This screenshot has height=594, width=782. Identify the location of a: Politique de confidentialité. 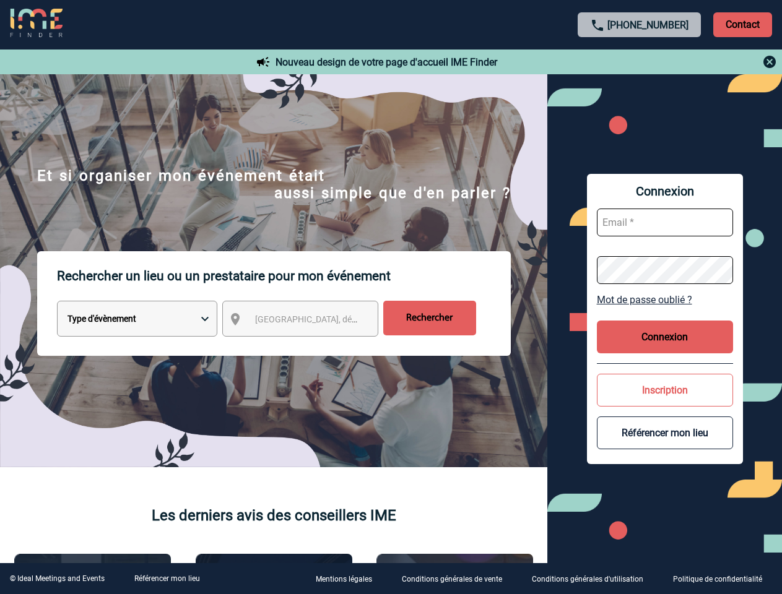
(723, 579).